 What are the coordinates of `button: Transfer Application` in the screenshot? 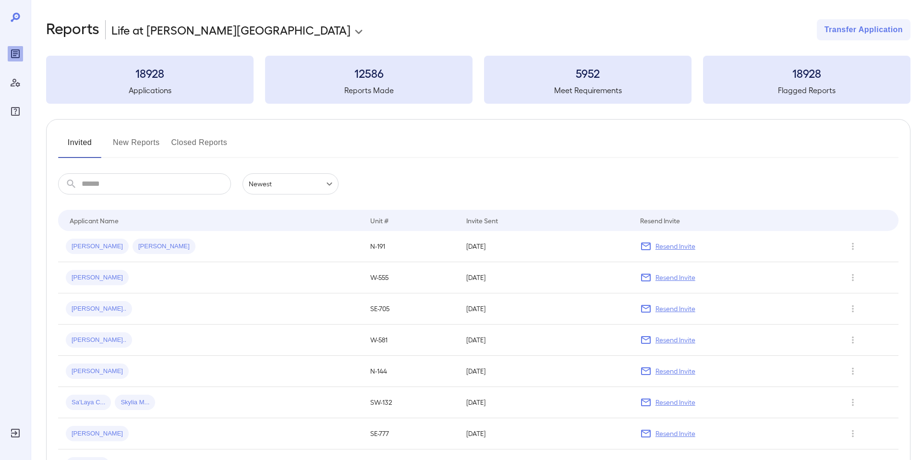 It's located at (863, 30).